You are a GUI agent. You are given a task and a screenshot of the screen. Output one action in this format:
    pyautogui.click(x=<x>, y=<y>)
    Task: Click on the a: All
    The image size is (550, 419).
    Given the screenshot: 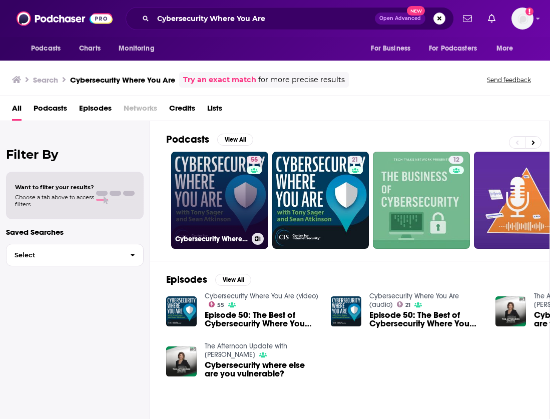 What is the action you would take?
    pyautogui.click(x=17, y=110)
    